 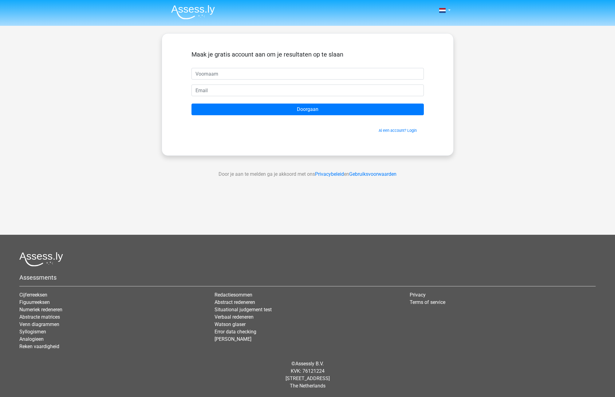 I want to click on a: Verbaal redeneren, so click(x=234, y=317).